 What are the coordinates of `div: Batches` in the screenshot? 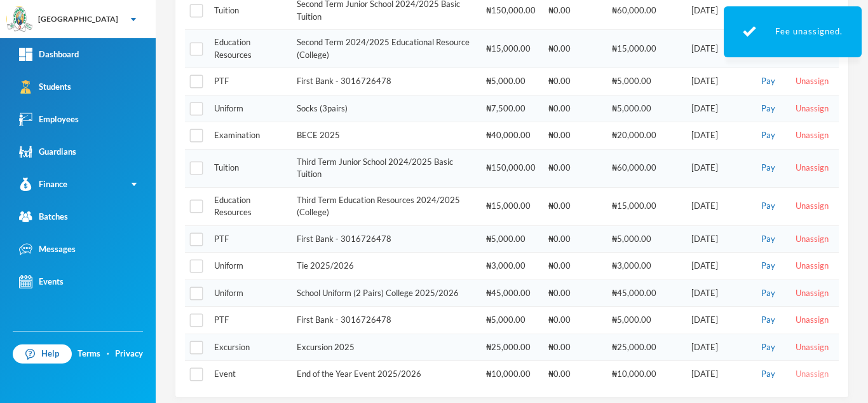 It's located at (43, 216).